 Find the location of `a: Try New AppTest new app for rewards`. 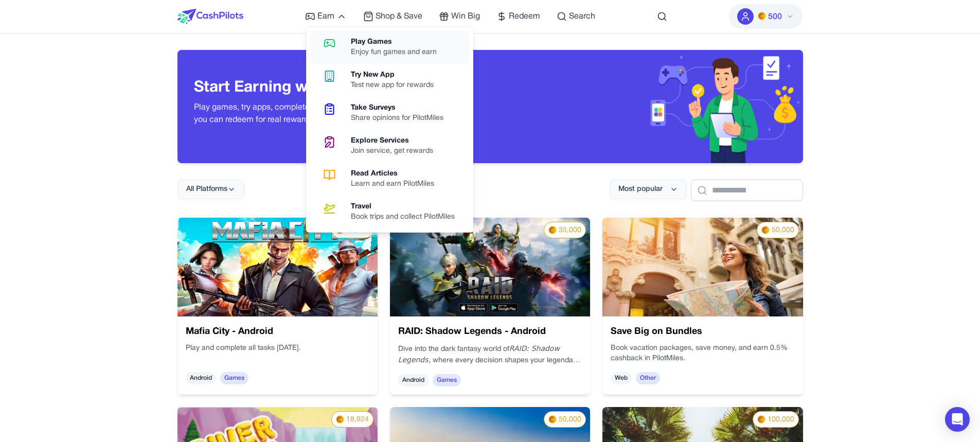

a: Try New AppTest new app for rewards is located at coordinates (390, 80).